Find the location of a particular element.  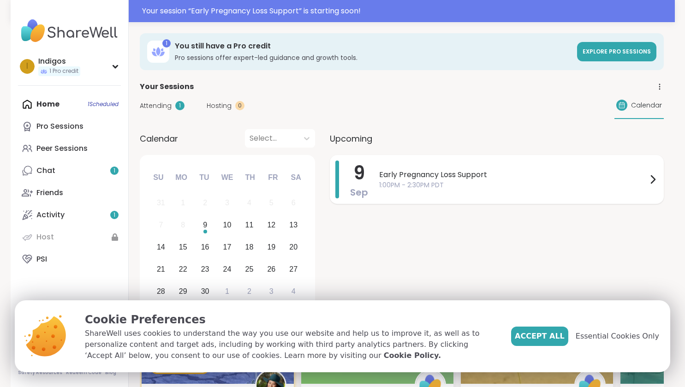

div: Choose Tuesday, September 9th, 2025 is located at coordinates (205, 225).